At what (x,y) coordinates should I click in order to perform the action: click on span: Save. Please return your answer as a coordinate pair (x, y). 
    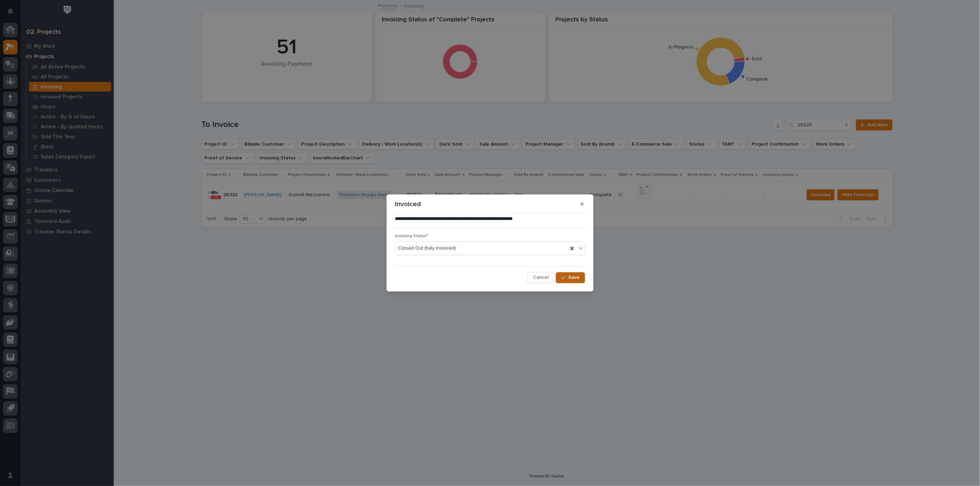
    Looking at the image, I should click on (574, 278).